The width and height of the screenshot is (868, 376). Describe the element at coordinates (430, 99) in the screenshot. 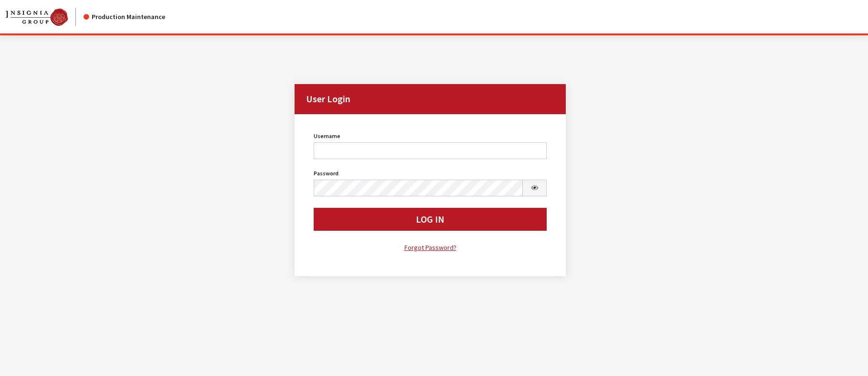

I see `h2: User Login` at that location.